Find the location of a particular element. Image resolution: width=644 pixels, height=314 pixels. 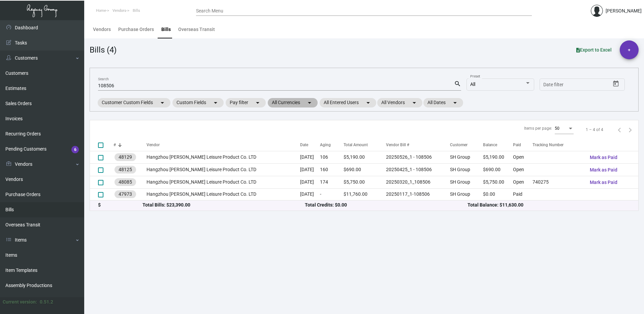

img: admin@bootstrapmaster.com is located at coordinates (597, 10).